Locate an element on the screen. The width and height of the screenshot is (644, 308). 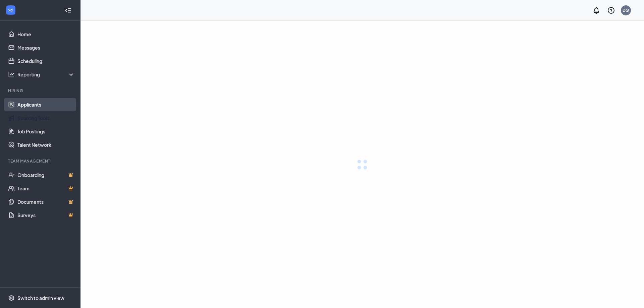
a: Scheduling is located at coordinates (46, 61).